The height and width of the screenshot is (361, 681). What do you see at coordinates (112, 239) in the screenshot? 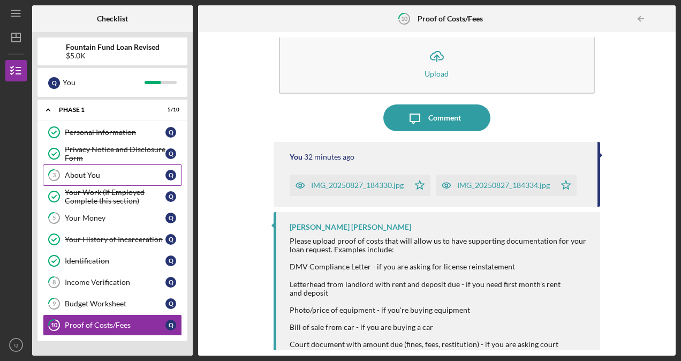
I see `a: Your History of IncarcerationQ` at bounding box center [112, 239].